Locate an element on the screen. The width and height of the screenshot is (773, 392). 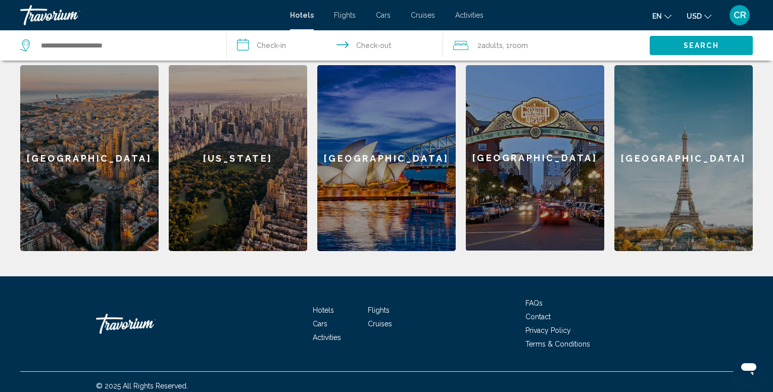
button: Search is located at coordinates (701, 45).